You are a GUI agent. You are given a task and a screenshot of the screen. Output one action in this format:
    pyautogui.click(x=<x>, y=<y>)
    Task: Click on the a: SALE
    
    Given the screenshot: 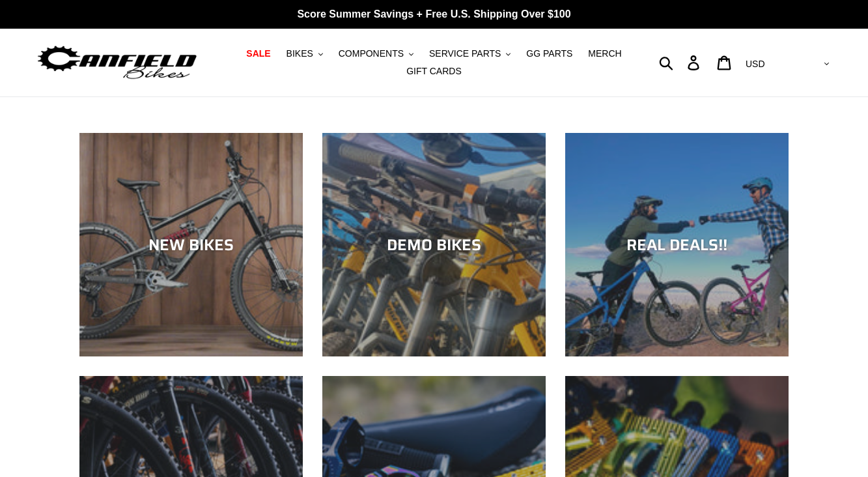 What is the action you would take?
    pyautogui.click(x=258, y=54)
    